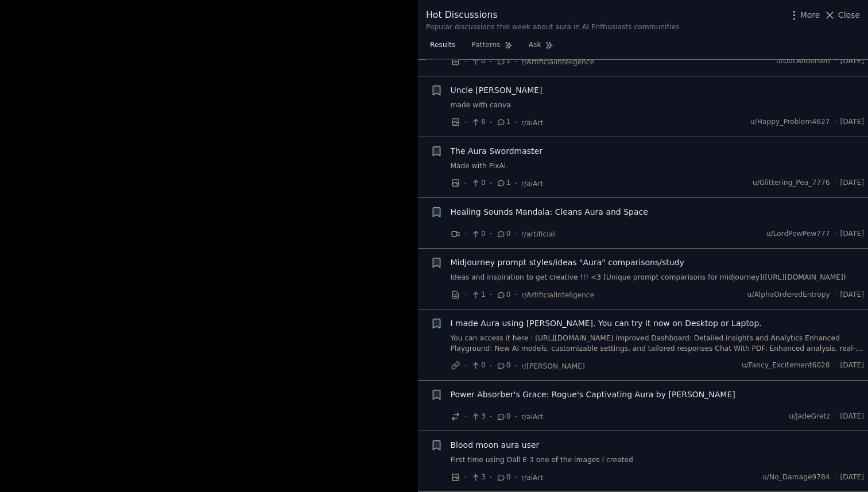  Describe the element at coordinates (803, 62) in the screenshot. I see `span: u/DocAndersen` at that location.